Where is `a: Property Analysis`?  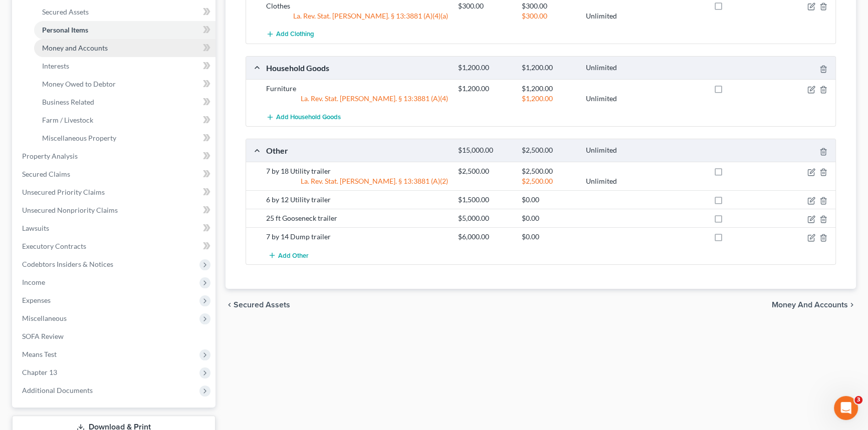 a: Property Analysis is located at coordinates (115, 156).